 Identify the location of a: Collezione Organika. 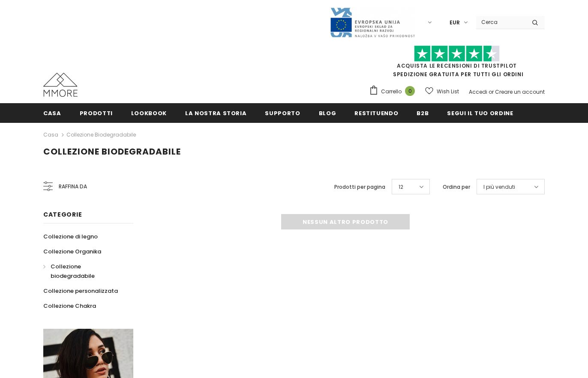
(72, 251).